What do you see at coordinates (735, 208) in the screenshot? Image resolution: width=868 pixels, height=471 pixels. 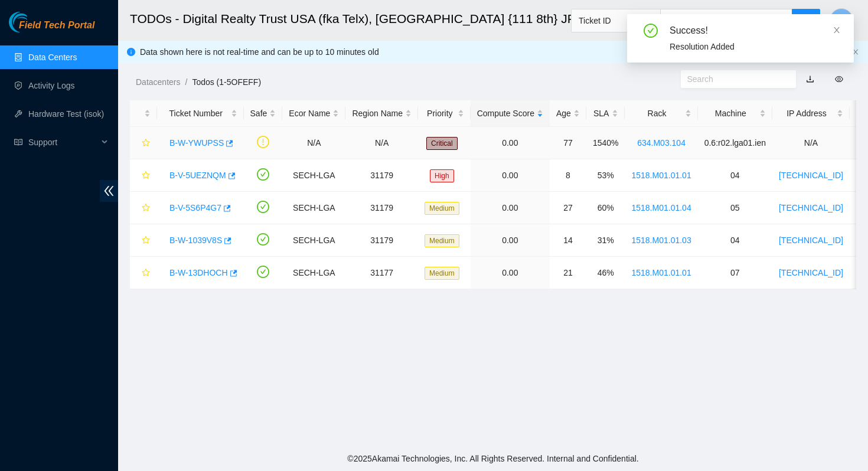 I see `td: 05` at bounding box center [735, 208].